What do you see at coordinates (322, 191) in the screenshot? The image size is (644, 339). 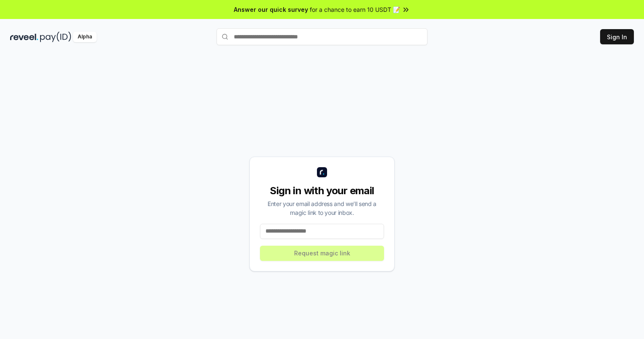 I see `div: Sign in with your email` at bounding box center [322, 191].